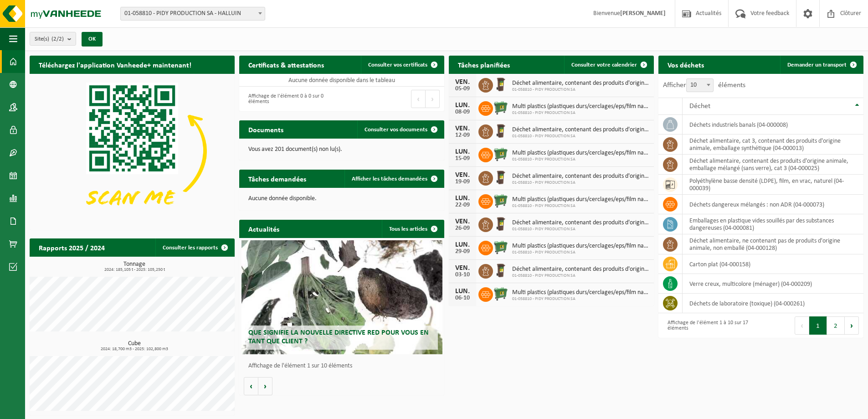 The image size is (868, 419). Describe the element at coordinates (115, 64) in the screenshot. I see `h2: Téléchargez l'application Vanheede+ maintenant!` at that location.